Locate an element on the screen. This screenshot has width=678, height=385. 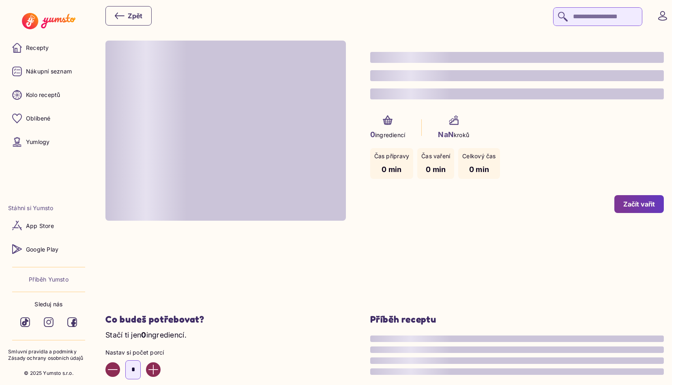
p: Yumlogy is located at coordinates (38, 142).